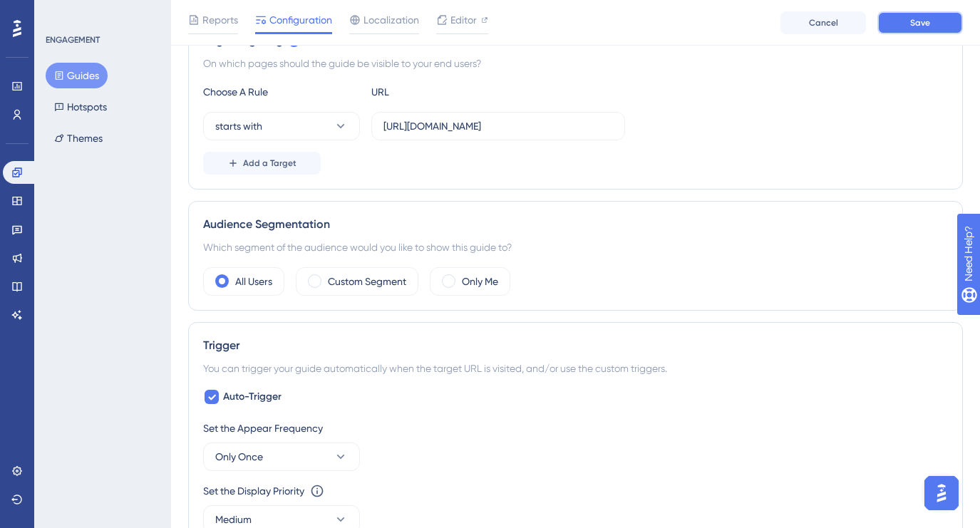 The height and width of the screenshot is (528, 980). I want to click on button: Guides, so click(76, 75).